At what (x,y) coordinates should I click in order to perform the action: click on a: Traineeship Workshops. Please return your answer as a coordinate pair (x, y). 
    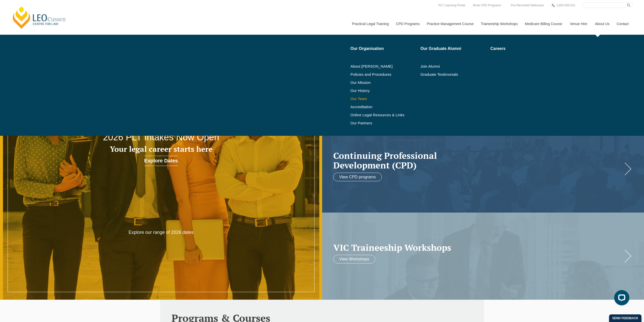
    Looking at the image, I should click on (499, 24).